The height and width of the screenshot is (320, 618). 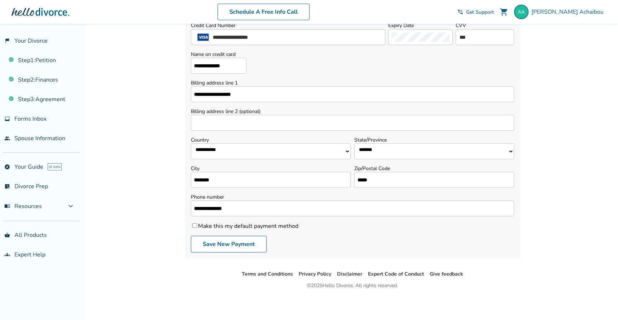 What do you see at coordinates (267, 274) in the screenshot?
I see `a: Terms and Conditions` at bounding box center [267, 274].